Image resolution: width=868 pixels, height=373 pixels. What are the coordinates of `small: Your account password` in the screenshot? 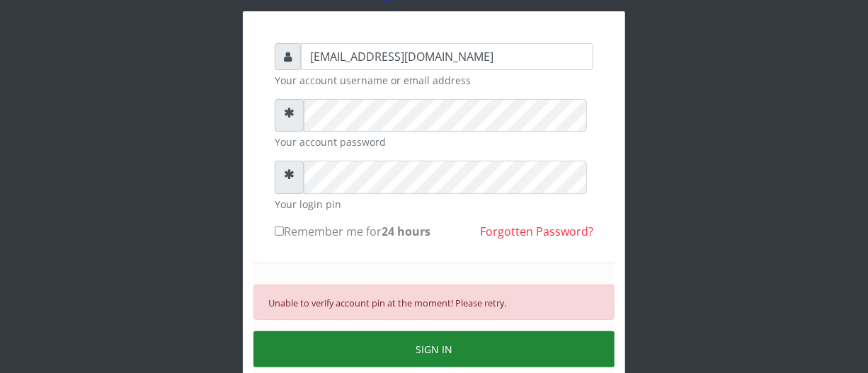 It's located at (434, 141).